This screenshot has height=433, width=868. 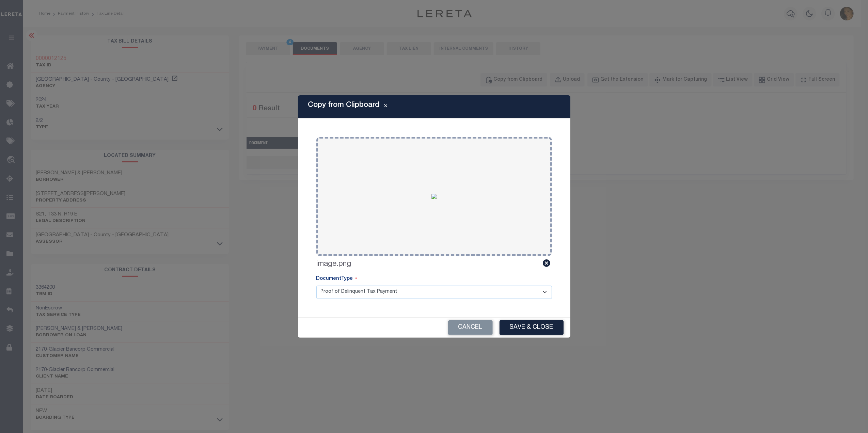 What do you see at coordinates (434, 197) in the screenshot?
I see `img: 1f2a39a7-e282-49dd-b5ee-6a0e55423f71` at bounding box center [434, 197].